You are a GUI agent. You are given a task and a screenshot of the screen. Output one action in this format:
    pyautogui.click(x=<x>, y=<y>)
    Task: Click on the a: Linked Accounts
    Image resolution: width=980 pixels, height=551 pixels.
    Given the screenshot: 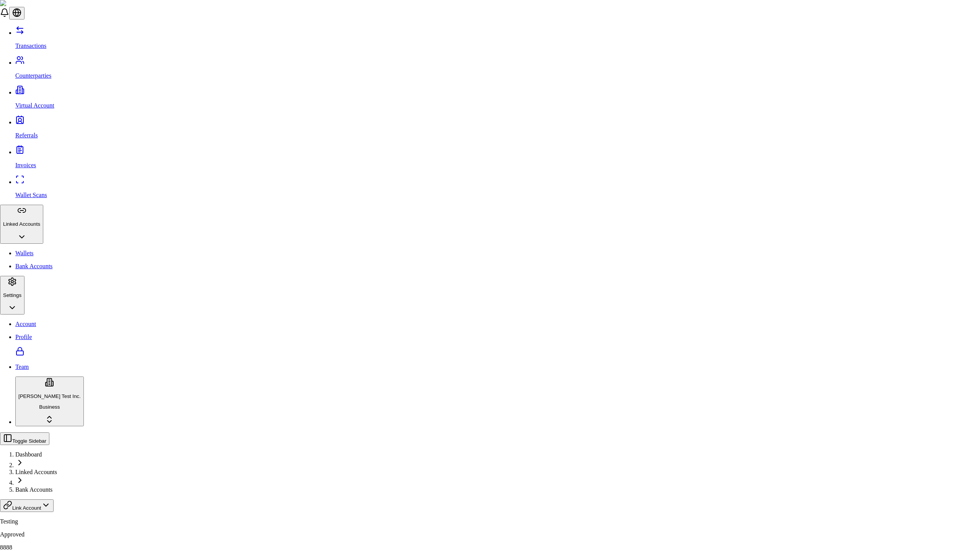 What is the action you would take?
    pyautogui.click(x=36, y=472)
    